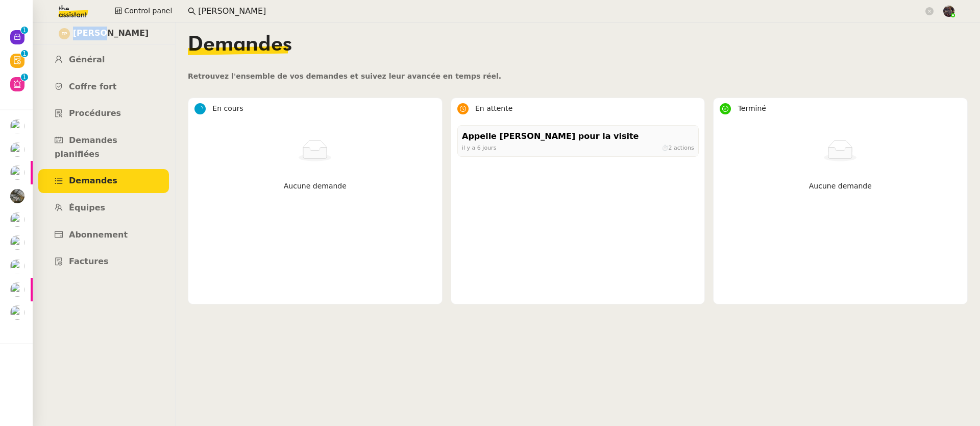 This screenshot has height=426, width=980. What do you see at coordinates (86, 147) in the screenshot?
I see `span: Demandes planifiées` at bounding box center [86, 147].